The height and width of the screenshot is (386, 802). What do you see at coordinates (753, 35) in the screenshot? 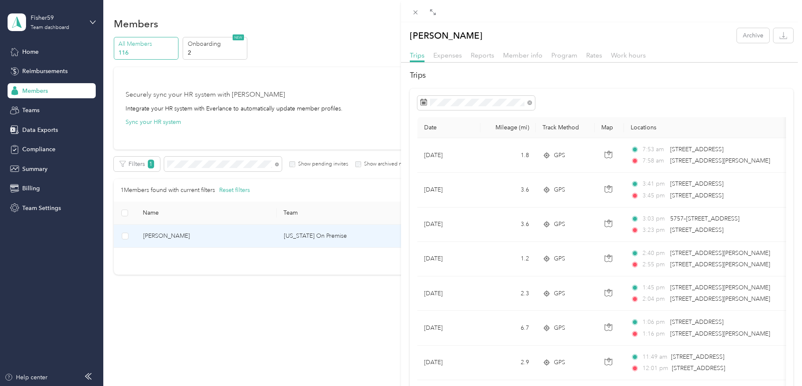
I see `button: Archive` at bounding box center [753, 35].